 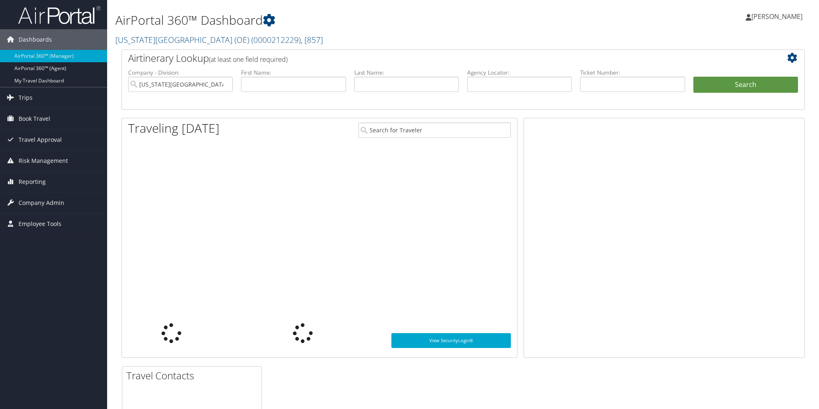 I want to click on span: (at least one field required), so click(x=248, y=59).